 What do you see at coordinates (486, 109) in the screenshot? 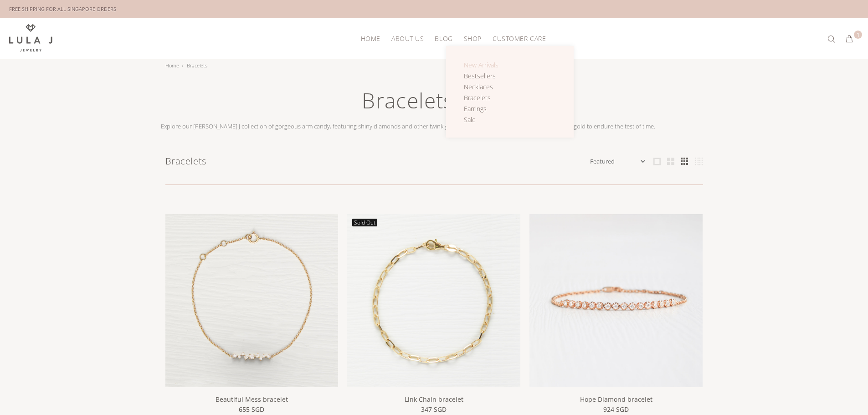
I see `a: Earrings` at bounding box center [486, 109].